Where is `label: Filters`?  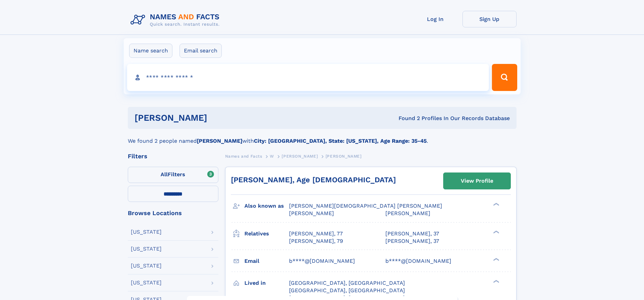 label: Filters is located at coordinates (173, 175).